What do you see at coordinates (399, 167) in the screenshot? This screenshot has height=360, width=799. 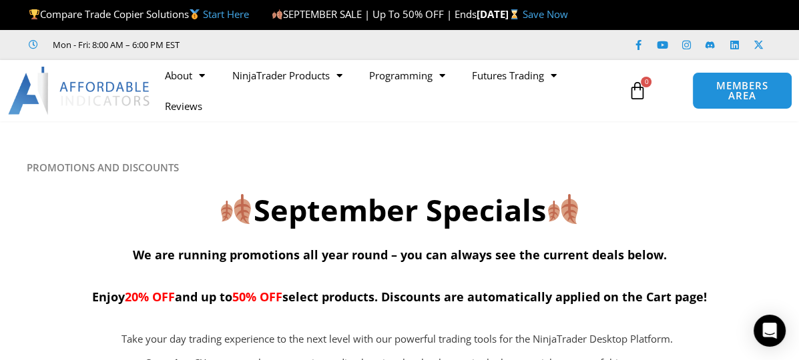 I see `h6: PROMOTIONS AND DISCOUNTS` at bounding box center [399, 167].